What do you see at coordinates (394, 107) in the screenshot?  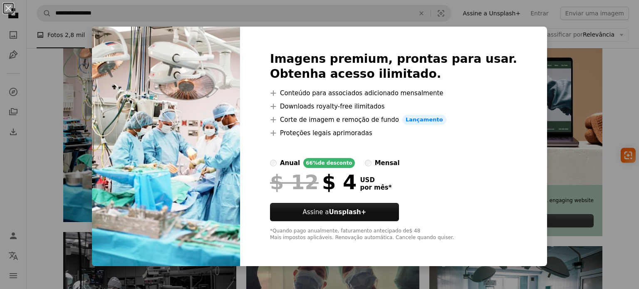 I see `li: Downloads royalty-free ilimitados` at bounding box center [394, 107].